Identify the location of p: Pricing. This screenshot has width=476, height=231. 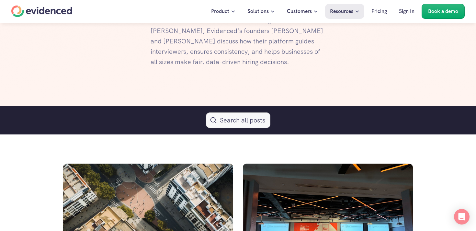
(379, 11).